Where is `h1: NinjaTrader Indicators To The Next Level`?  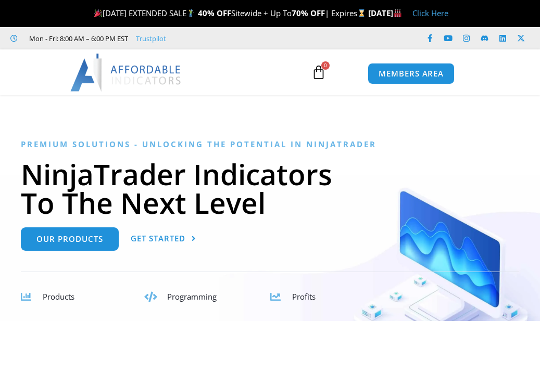
h1: NinjaTrader Indicators To The Next Level is located at coordinates (270, 189).